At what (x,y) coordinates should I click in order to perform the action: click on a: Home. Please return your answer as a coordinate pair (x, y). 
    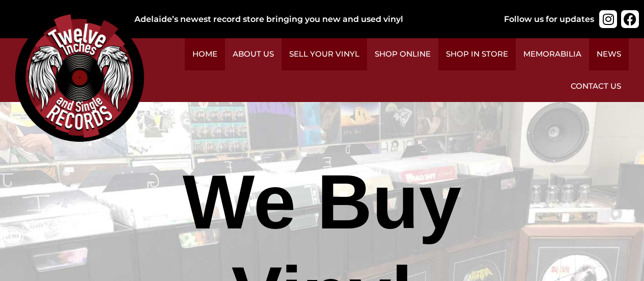
    Looking at the image, I should click on (205, 54).